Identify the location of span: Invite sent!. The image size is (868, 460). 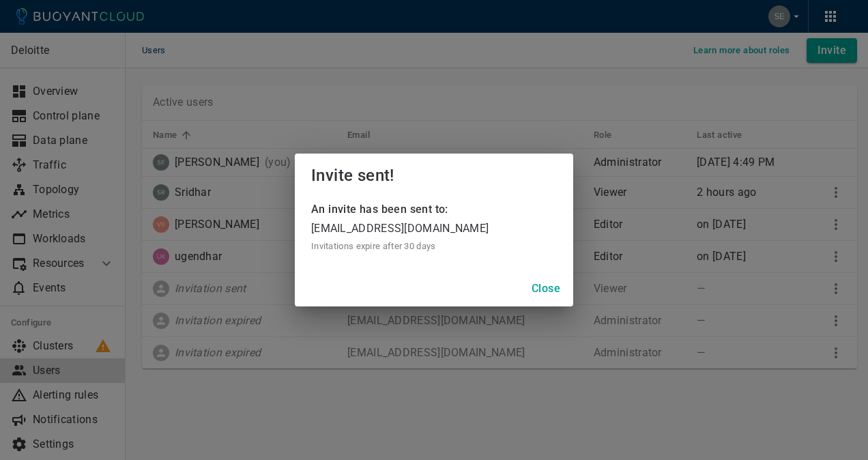
(352, 175).